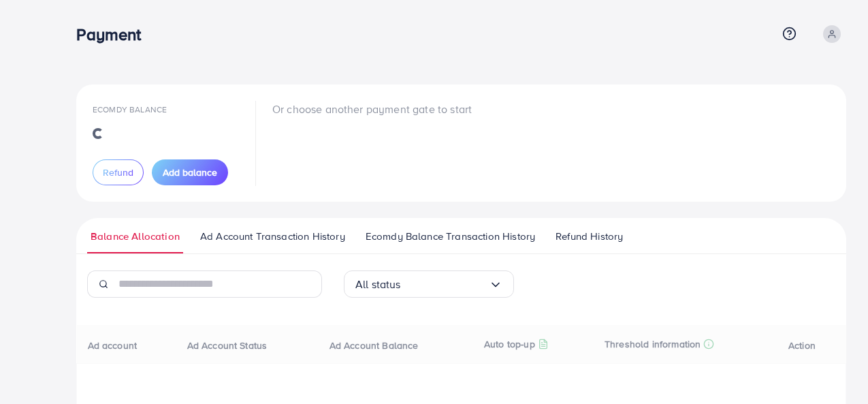 Image resolution: width=868 pixels, height=404 pixels. I want to click on input: Search for option, so click(445, 284).